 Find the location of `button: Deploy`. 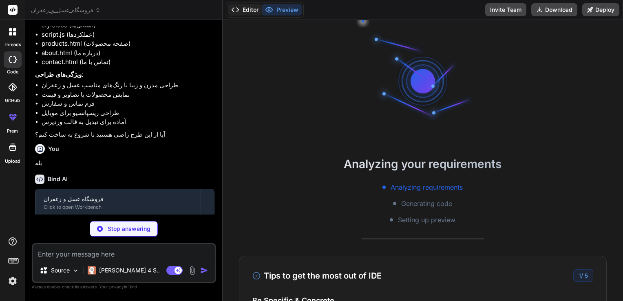

button: Deploy is located at coordinates (601, 10).